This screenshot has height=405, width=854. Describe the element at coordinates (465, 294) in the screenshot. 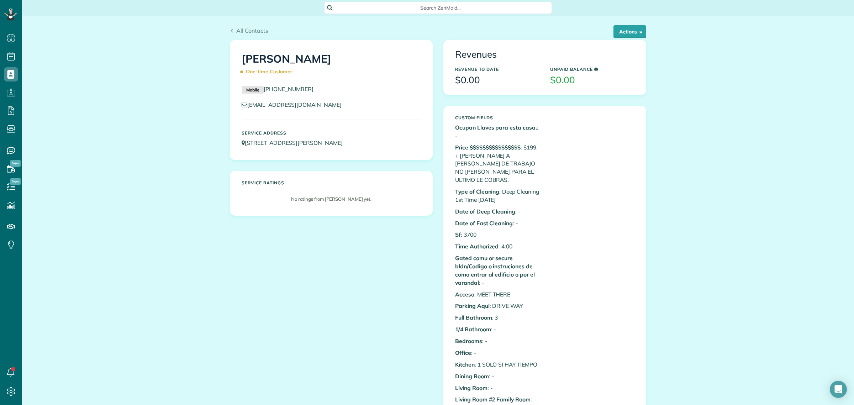

I see `b: Acceso` at that location.